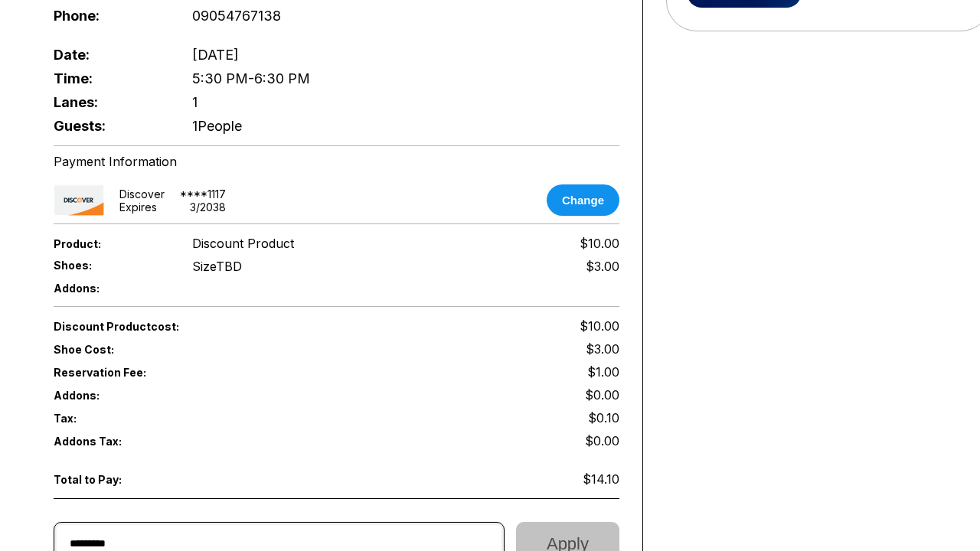 The image size is (980, 551). What do you see at coordinates (216, 266) in the screenshot?
I see `div: Size TBD` at bounding box center [216, 266].